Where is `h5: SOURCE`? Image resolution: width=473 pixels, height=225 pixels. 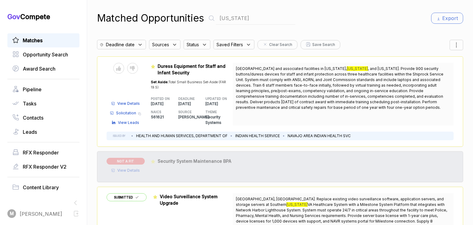 h5: SOURCE is located at coordinates (187, 112).